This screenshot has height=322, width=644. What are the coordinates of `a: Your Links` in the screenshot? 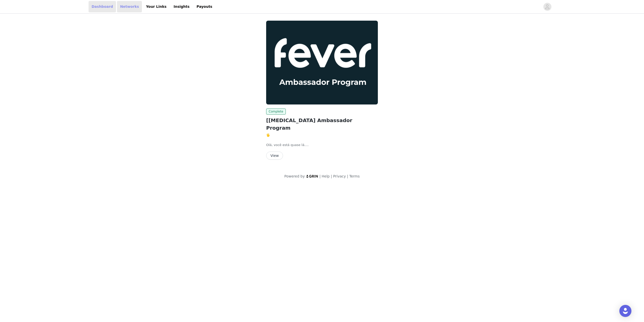 It's located at (156, 7).